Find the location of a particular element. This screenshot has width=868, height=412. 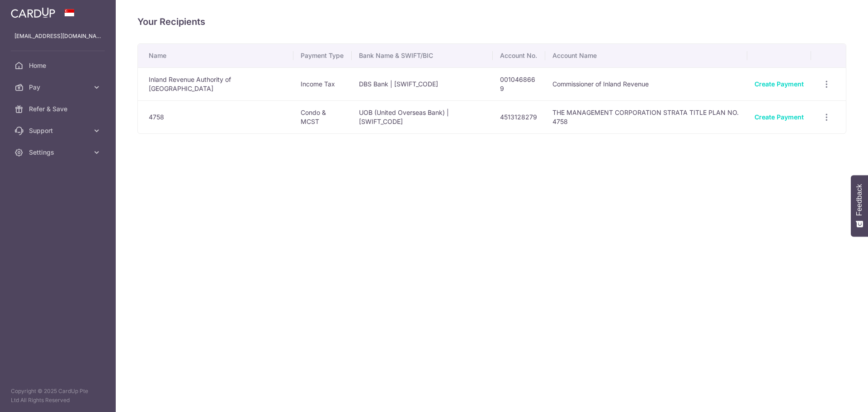

img: CardUp is located at coordinates (33, 12).